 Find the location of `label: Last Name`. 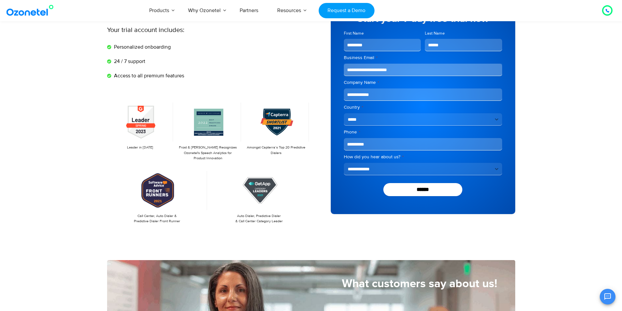

label: Last Name is located at coordinates (463, 33).